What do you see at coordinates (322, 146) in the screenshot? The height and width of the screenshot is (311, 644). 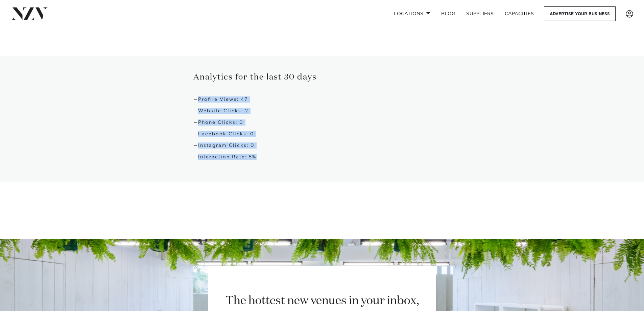 I see `h4: Instagram Clicks: 0` at bounding box center [322, 146].